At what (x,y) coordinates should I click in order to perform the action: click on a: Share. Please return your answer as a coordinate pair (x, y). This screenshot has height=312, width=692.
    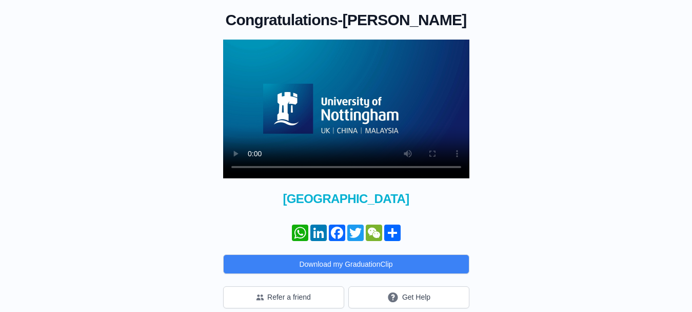
    Looking at the image, I should click on (393, 233).